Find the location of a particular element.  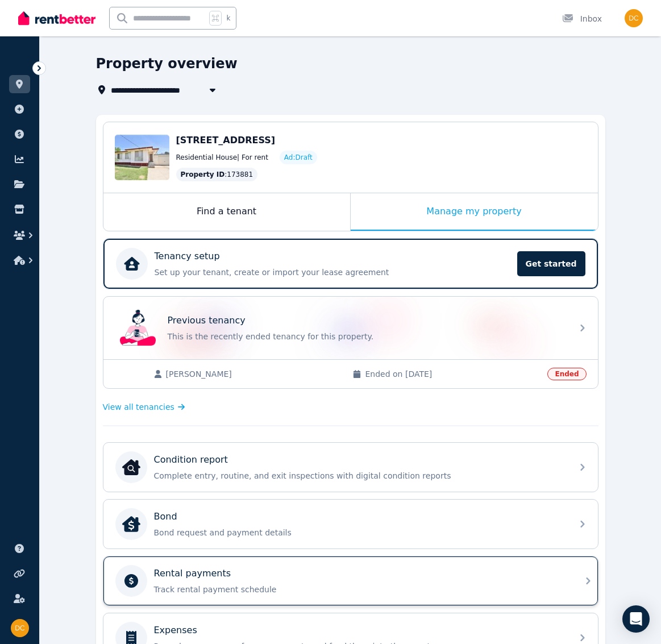

img: Condition report is located at coordinates (131, 467).